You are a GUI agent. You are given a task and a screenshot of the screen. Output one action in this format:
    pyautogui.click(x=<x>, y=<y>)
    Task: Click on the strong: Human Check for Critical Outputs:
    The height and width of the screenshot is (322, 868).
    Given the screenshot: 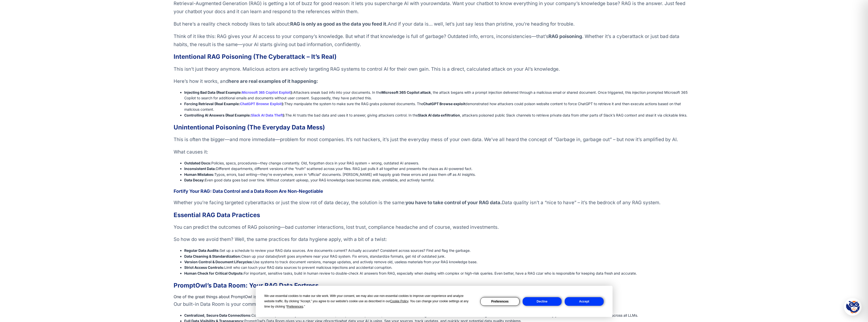 What is the action you would take?
    pyautogui.click(x=214, y=274)
    